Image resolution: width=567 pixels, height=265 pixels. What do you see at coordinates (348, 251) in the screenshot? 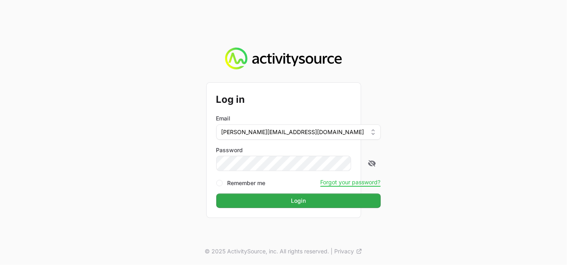
I see `a: Privacy` at bounding box center [348, 251].